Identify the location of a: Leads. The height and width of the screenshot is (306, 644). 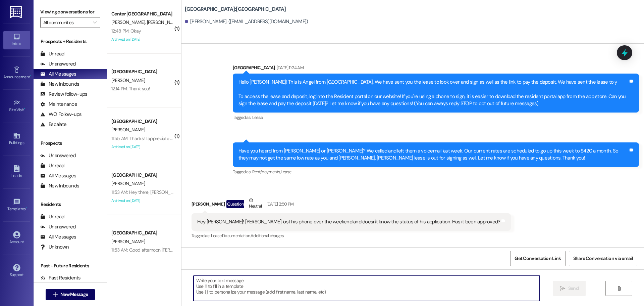
(17, 172).